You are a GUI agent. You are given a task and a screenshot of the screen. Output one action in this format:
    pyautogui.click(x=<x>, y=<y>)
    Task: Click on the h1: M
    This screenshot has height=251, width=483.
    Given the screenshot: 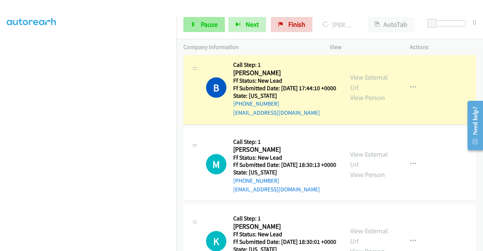 What is the action you would take?
    pyautogui.click(x=216, y=164)
    